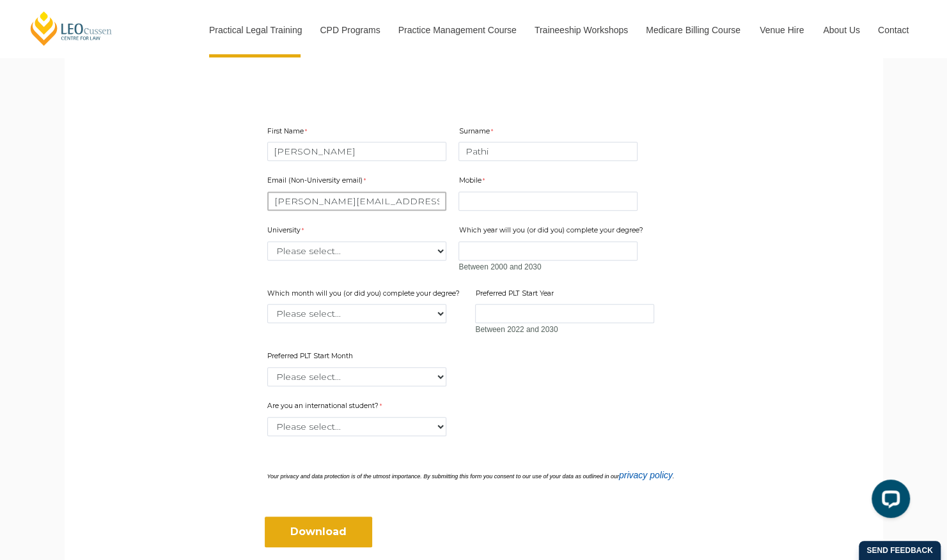 This screenshot has width=947, height=560. What do you see at coordinates (477, 133) in the screenshot?
I see `label: Surname` at bounding box center [477, 133].